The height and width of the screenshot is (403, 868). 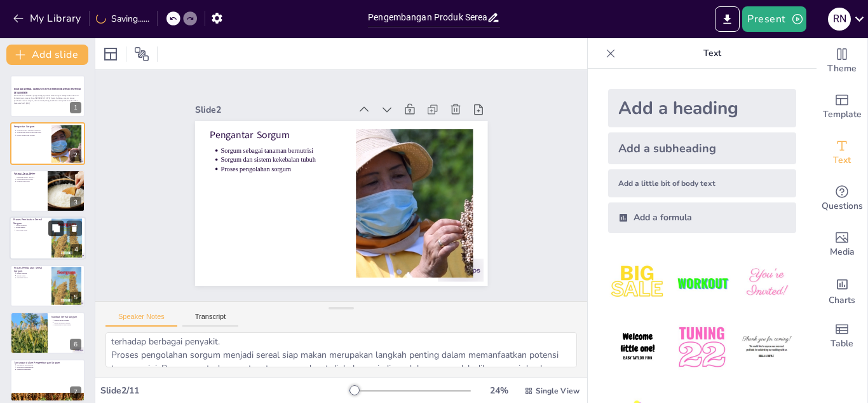 I want to click on p: Text, so click(x=712, y=54).